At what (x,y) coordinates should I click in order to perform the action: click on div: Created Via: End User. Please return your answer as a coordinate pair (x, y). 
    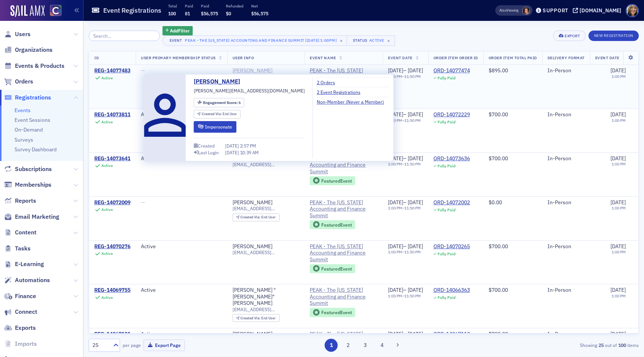
    Looking at the image, I should click on (217, 114).